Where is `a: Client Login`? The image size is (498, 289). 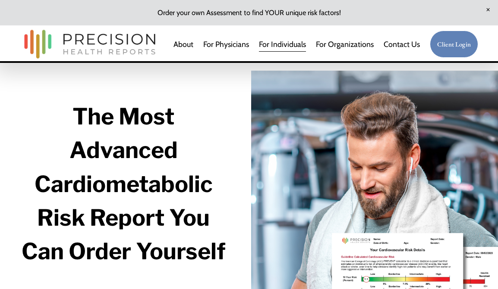
a: Client Login is located at coordinates (454, 44).